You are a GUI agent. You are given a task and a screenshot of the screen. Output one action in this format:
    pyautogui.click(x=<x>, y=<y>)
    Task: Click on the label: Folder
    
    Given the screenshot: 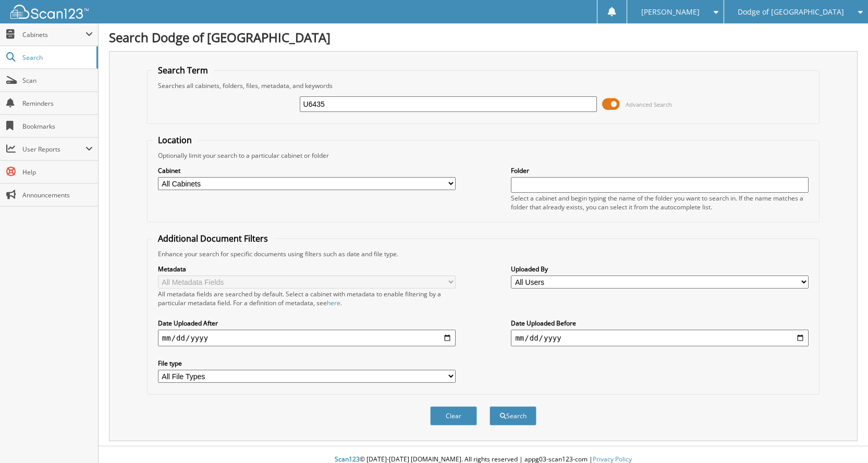 What is the action you would take?
    pyautogui.click(x=659, y=170)
    